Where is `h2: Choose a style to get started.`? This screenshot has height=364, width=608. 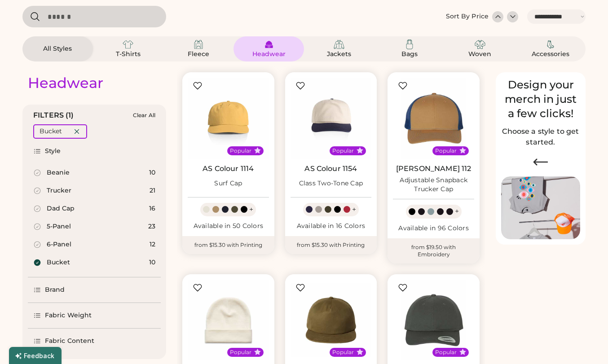
h2: Choose a style to get started. is located at coordinates (541, 137).